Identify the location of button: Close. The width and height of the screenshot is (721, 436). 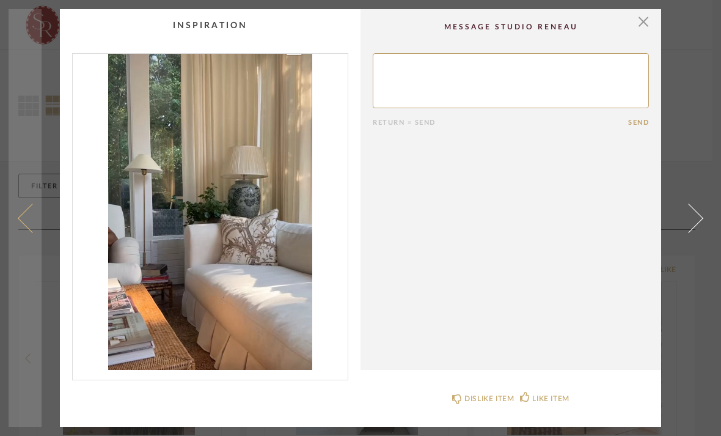
(643, 21).